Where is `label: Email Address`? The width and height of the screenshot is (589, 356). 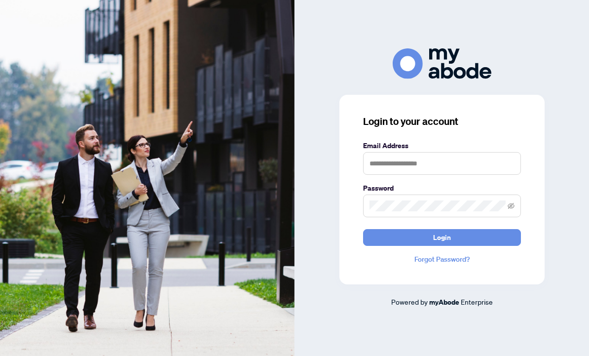
label: Email Address is located at coordinates (442, 145).